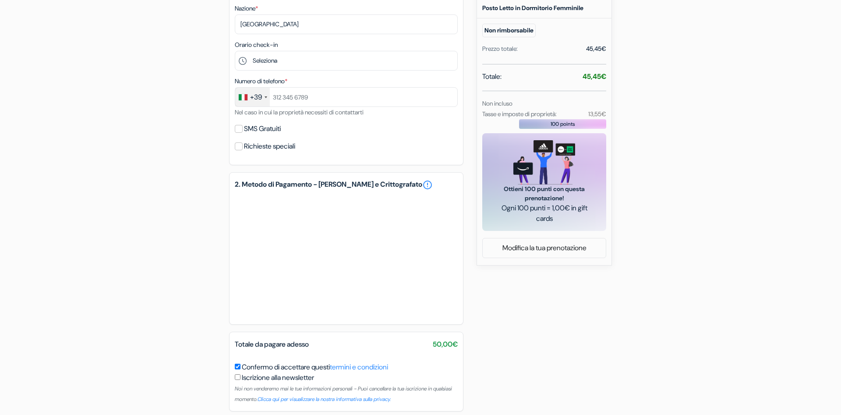 The height and width of the screenshot is (415, 841). What do you see at coordinates (509, 30) in the screenshot?
I see `small: Non rimborsabile` at bounding box center [509, 30].